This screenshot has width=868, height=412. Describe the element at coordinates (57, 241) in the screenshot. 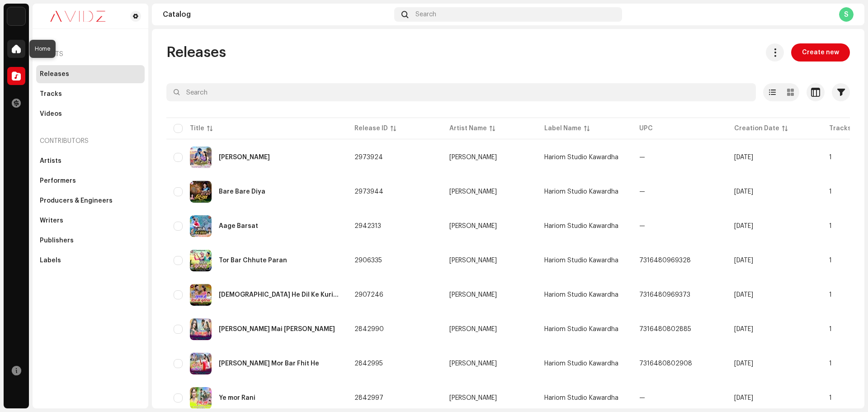

I see `div: Publishers` at that location.